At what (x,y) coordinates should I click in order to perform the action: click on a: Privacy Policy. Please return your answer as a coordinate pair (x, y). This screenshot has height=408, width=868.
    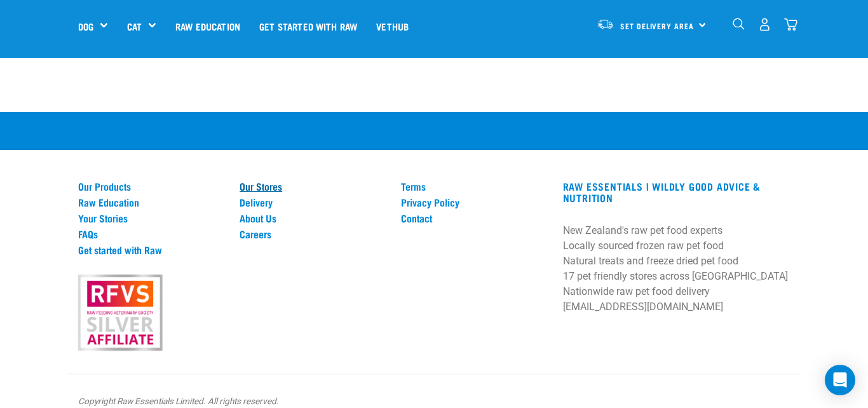
    Looking at the image, I should click on (474, 202).